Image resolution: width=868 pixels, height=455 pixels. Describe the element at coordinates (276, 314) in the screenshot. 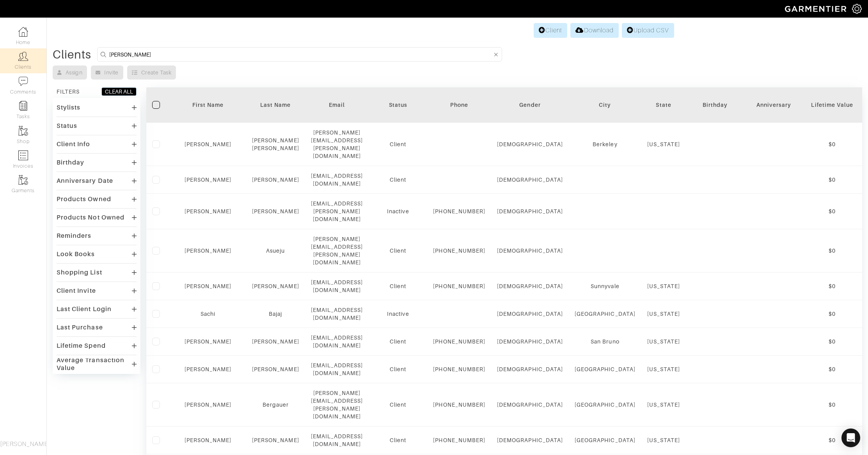

I see `a: Bajaj` at that location.